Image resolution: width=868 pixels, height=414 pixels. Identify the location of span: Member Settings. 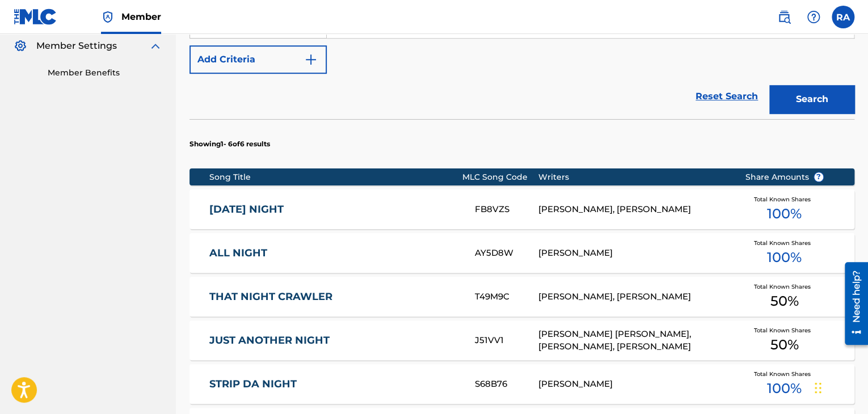
(77, 46).